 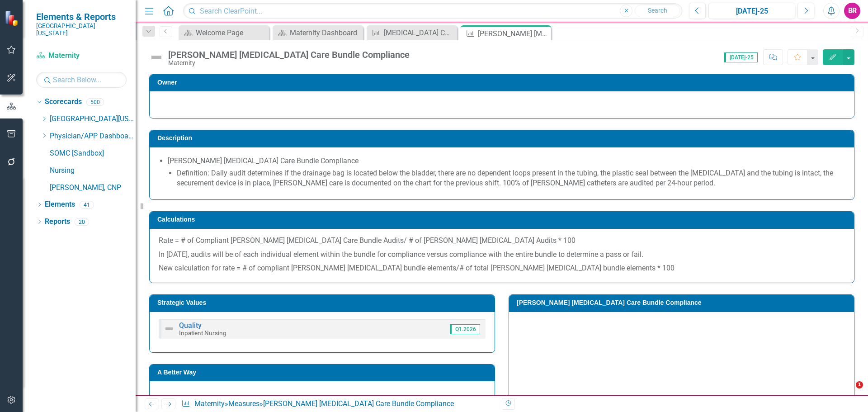 What do you see at coordinates (81, 79) in the screenshot?
I see `input: Search Below...` at bounding box center [81, 79].